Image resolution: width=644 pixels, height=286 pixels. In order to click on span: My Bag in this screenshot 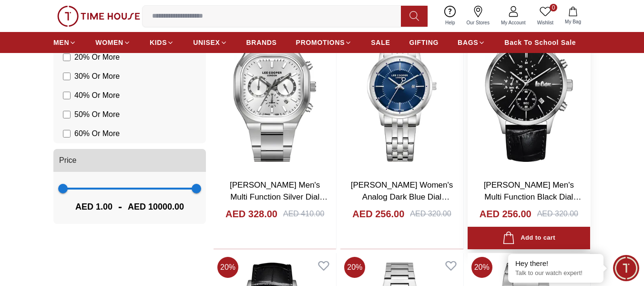, I will do `click(573, 22)`.